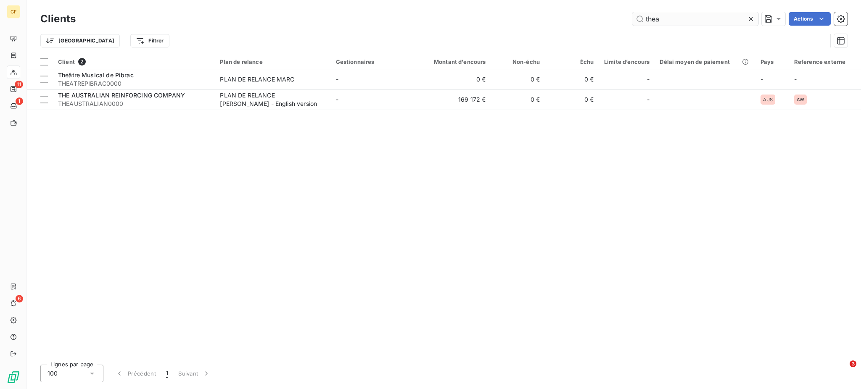  What do you see at coordinates (454, 62) in the screenshot?
I see `div: Montant d'encours` at bounding box center [454, 62].